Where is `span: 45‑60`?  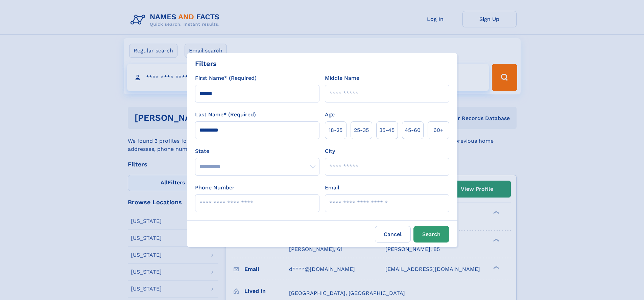 span: 45‑60 is located at coordinates (413, 130).